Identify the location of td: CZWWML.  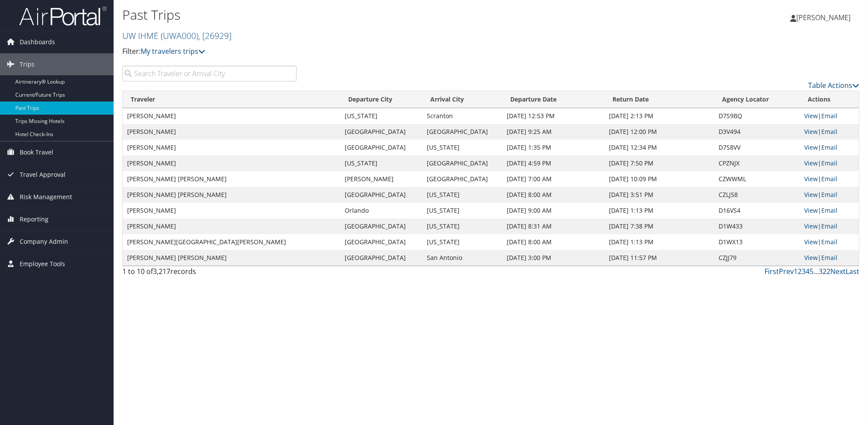
(757, 179).